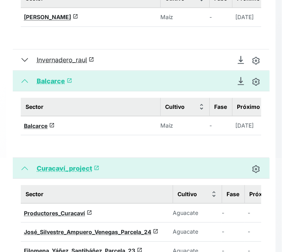 Image resolution: width=282 pixels, height=252 pixels. Describe the element at coordinates (141, 81) in the screenshot. I see `button: Balcarcelaunch` at that location.